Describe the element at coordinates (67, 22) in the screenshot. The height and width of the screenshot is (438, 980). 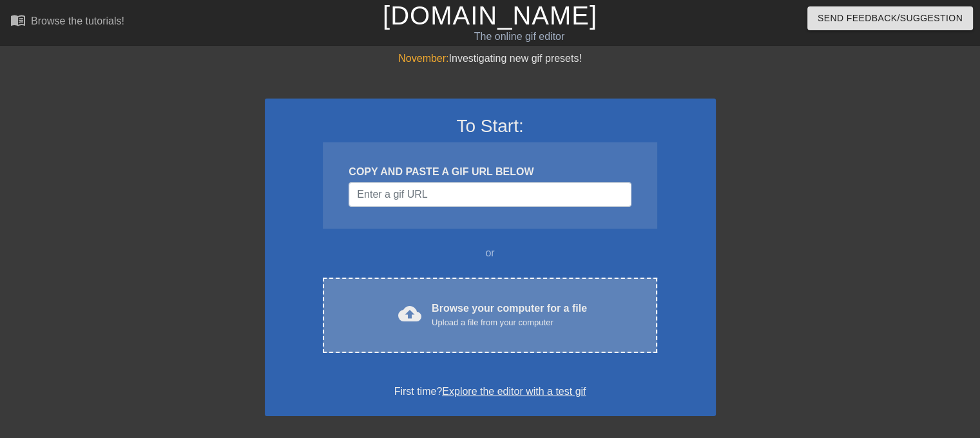
I see `a: Browse the tutorials!` at that location.